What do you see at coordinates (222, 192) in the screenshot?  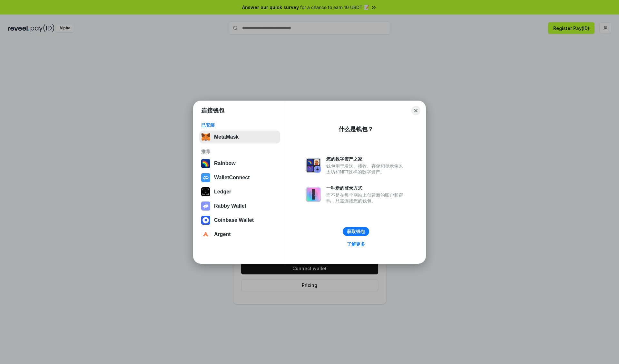 I see `div: Ledger` at bounding box center [222, 192].